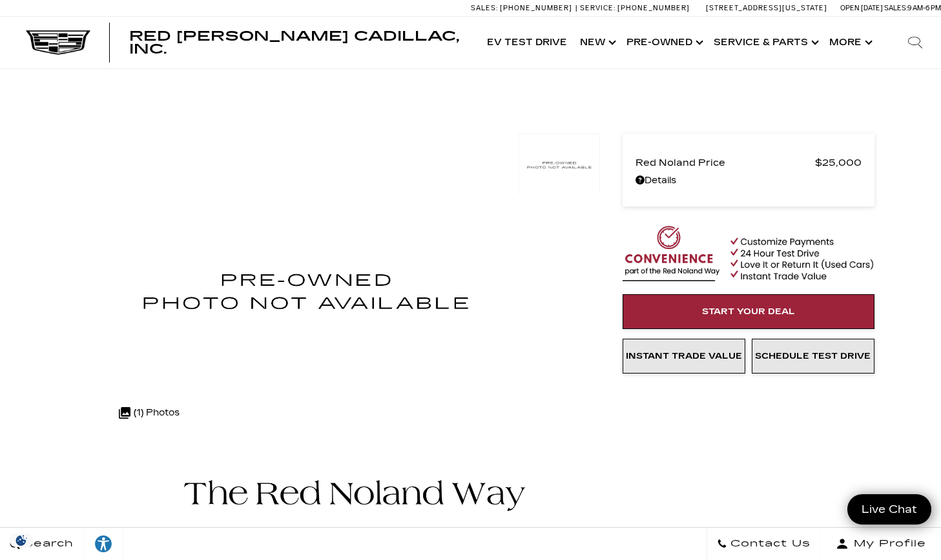 Image resolution: width=941 pixels, height=560 pixels. I want to click on a: Service & Parts, so click(764, 42).